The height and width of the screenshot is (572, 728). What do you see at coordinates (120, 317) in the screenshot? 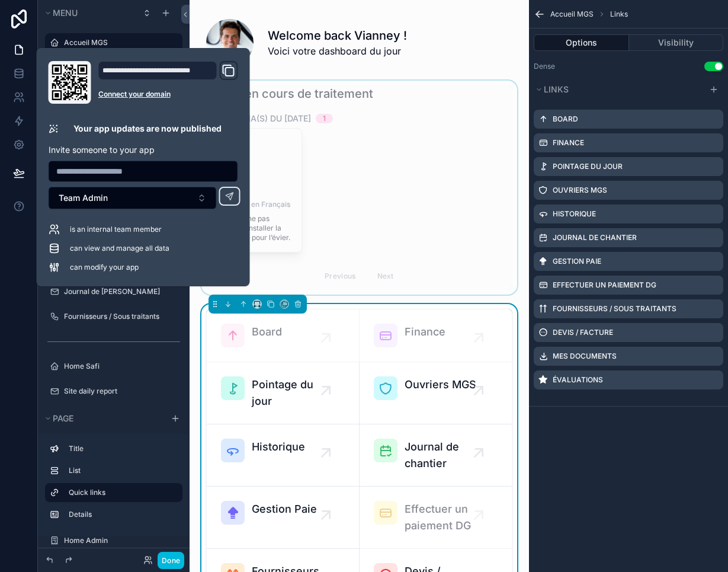
I see `label: Fournisseurs / Sous traitants` at bounding box center [120, 317].